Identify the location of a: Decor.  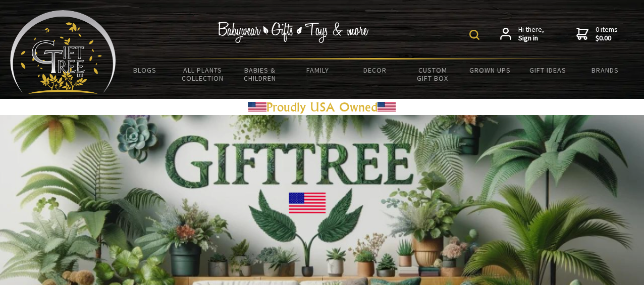
(375, 70).